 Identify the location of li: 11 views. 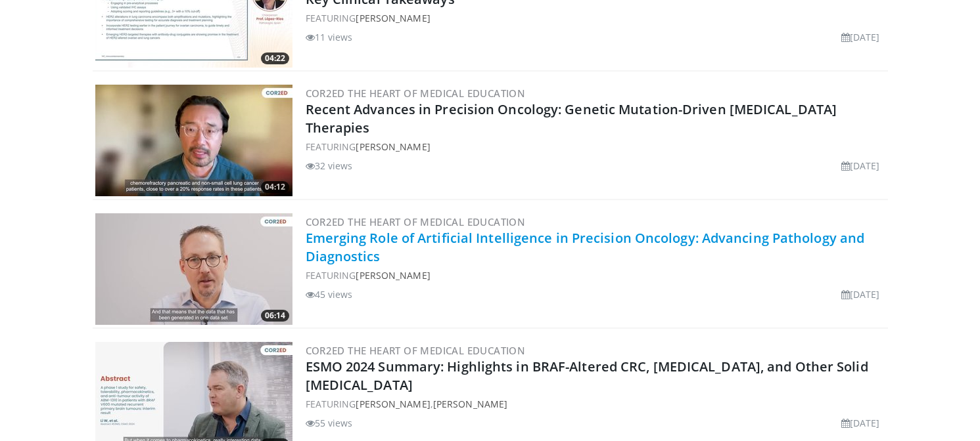
(329, 37).